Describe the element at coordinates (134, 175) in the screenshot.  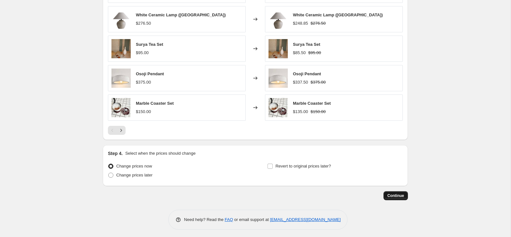
I see `span: Change prices later` at that location.